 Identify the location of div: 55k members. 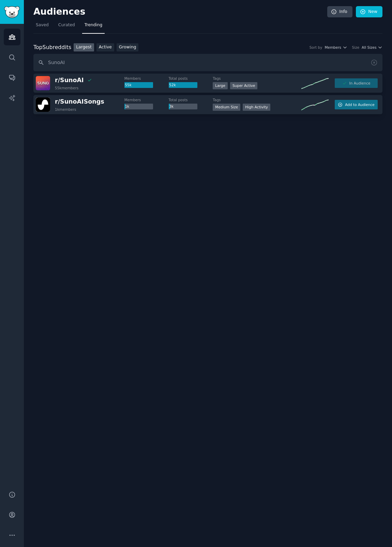
(66, 88).